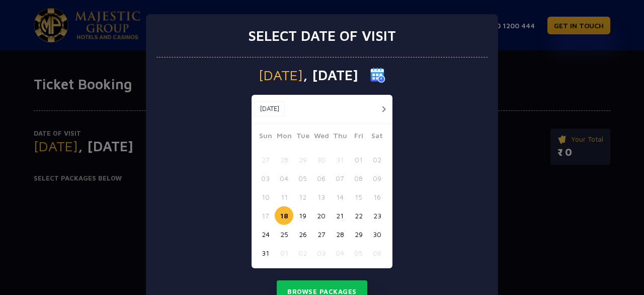 This screenshot has width=644, height=295. Describe the element at coordinates (340, 178) in the screenshot. I see `button: 07` at that location.